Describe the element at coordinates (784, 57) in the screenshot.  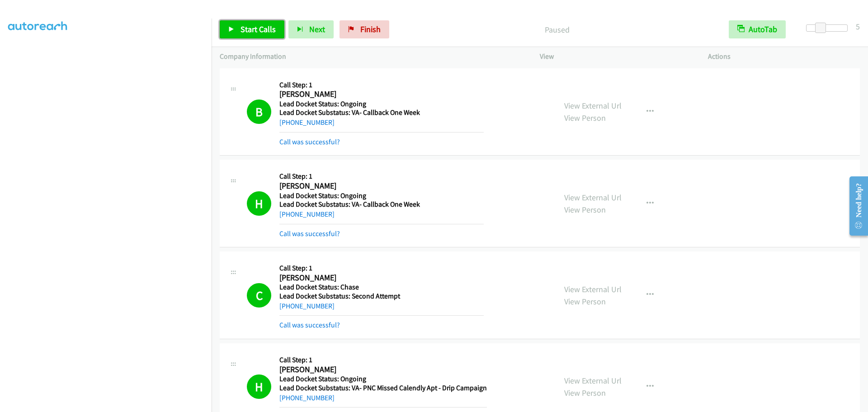
I see `p: Actions` at that location.